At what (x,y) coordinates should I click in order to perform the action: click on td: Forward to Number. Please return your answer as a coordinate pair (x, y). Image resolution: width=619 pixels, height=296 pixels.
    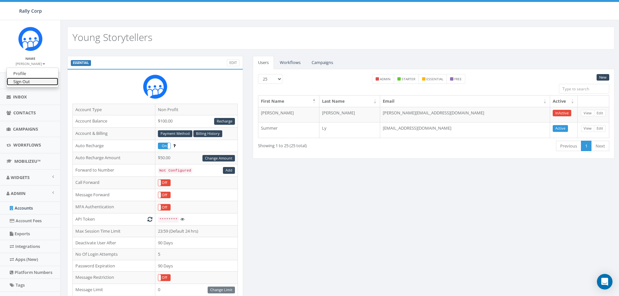
    Looking at the image, I should click on (114, 171).